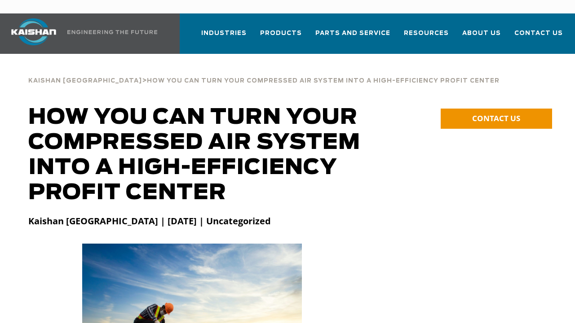  What do you see at coordinates (482, 33) in the screenshot?
I see `span: About Us` at bounding box center [482, 33].